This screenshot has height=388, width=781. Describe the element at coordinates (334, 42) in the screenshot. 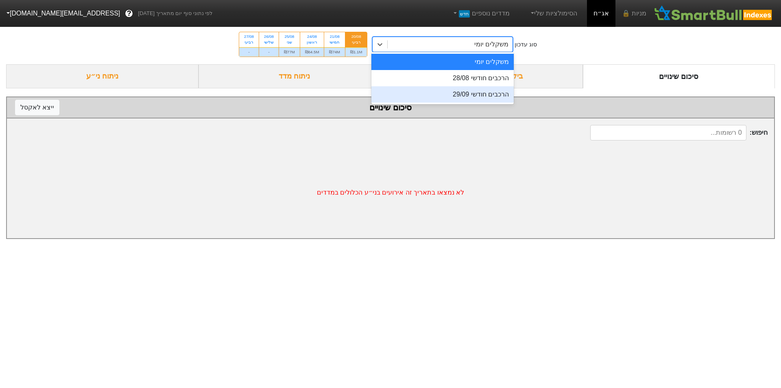

I see `div: חמישי` at that location.